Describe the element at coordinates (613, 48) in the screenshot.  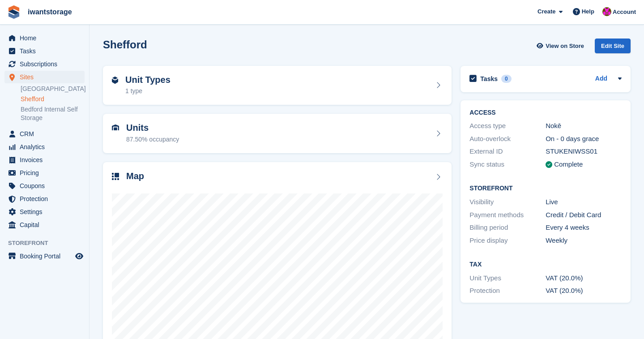
I see `a: Edit Site` at that location.